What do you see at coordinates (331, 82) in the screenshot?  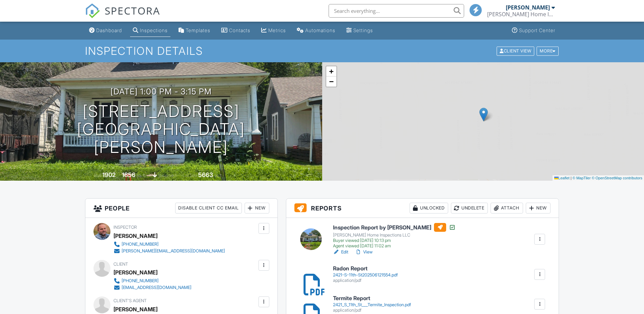 I see `a: Zoom out` at bounding box center [331, 82].